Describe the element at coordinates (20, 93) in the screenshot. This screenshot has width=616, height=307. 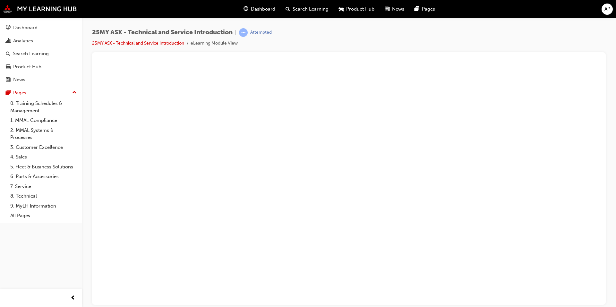
I see `div: Pages` at that location.